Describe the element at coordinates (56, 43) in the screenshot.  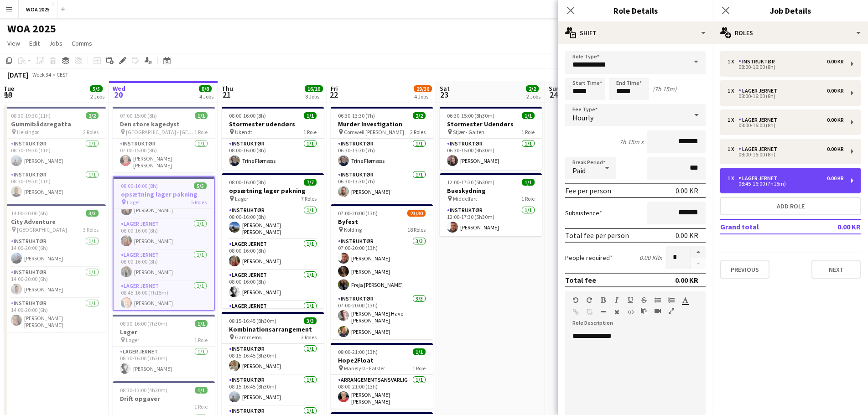
I see `span: Jobs` at that location.